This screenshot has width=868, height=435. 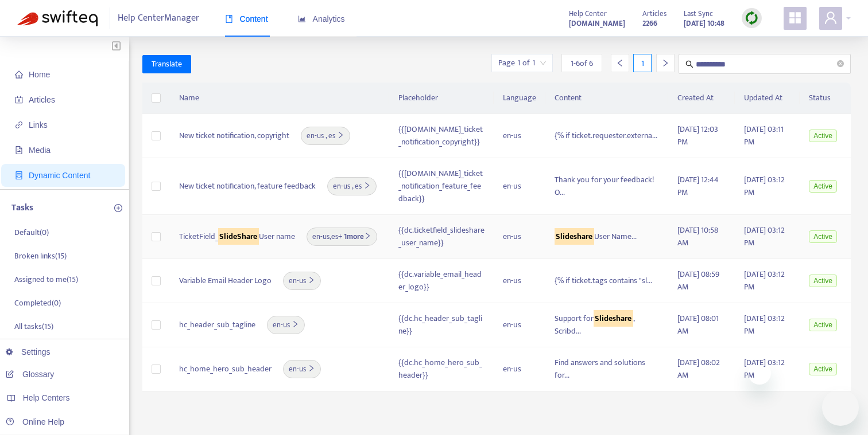 I want to click on span: Last Sync, so click(x=698, y=14).